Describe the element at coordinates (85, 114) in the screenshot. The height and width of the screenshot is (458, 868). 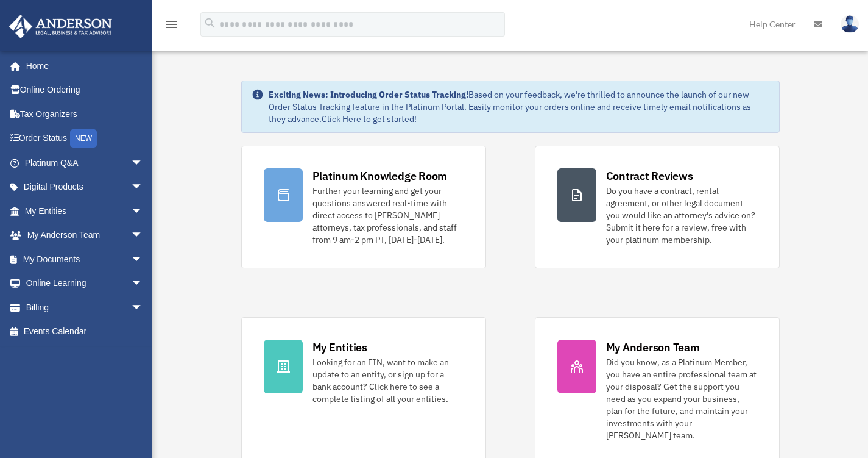
I see `a: Tax Organizers` at that location.